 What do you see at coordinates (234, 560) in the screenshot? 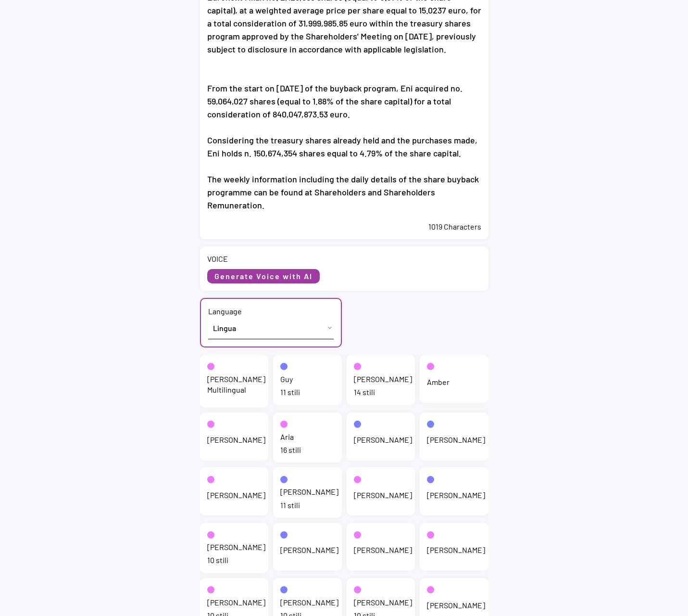
I see `div: 10 stili` at bounding box center [234, 560].